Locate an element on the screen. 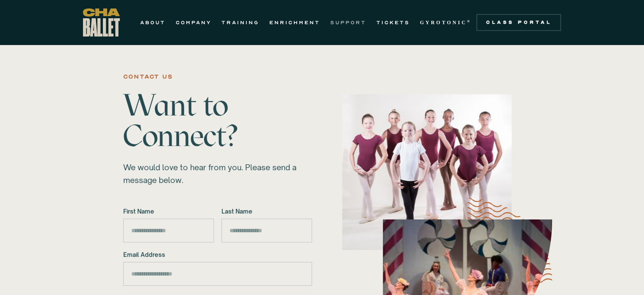 The width and height of the screenshot is (644, 295). a: SUPPORT is located at coordinates (349, 22).